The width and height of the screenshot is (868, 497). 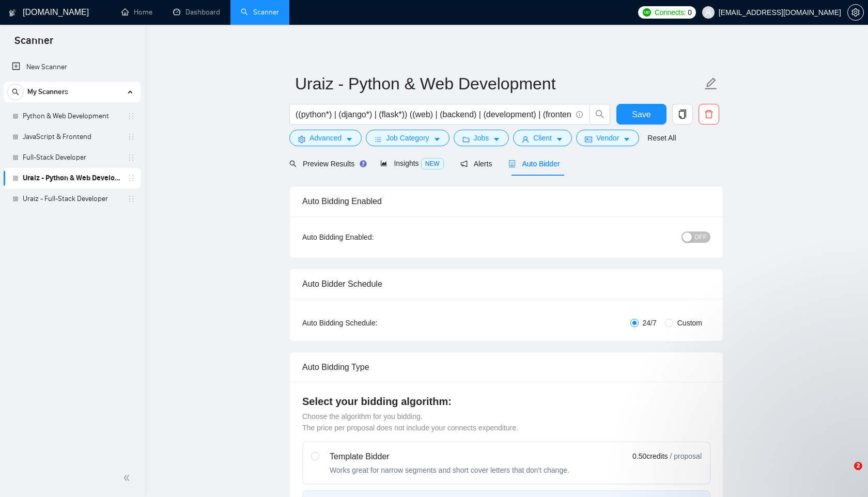 What do you see at coordinates (856, 12) in the screenshot?
I see `button: setting` at bounding box center [856, 12].